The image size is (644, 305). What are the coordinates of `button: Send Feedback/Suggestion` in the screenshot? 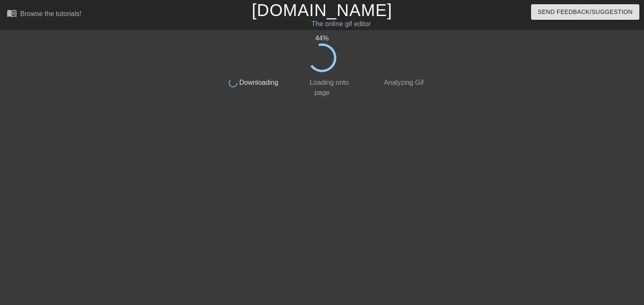 It's located at (585, 12).